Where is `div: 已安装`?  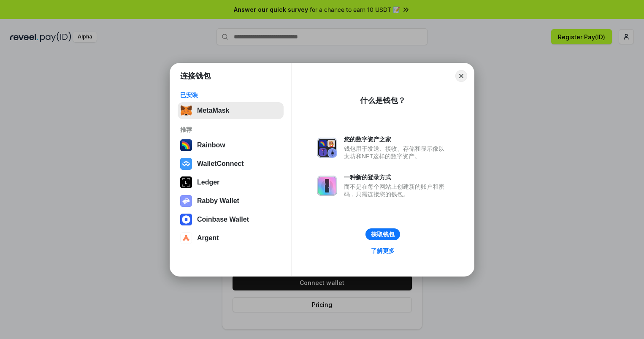 div: 已安装 is located at coordinates (230, 95).